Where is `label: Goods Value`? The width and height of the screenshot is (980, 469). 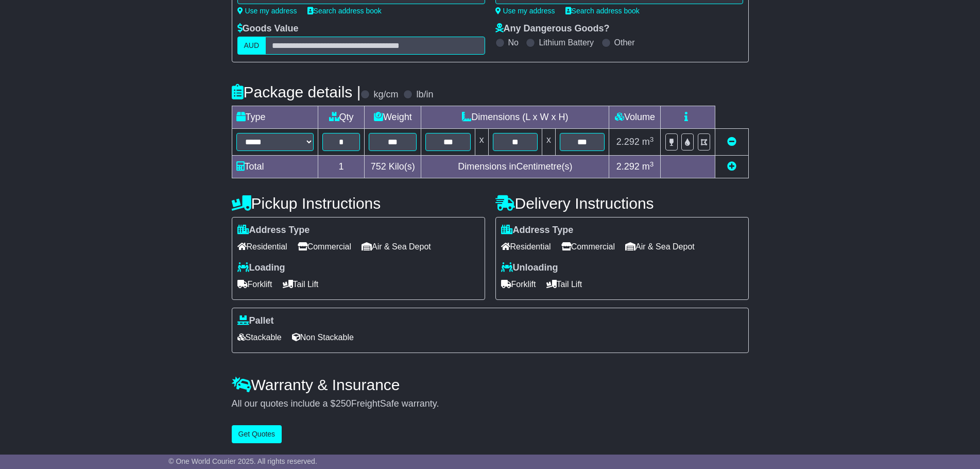 label: Goods Value is located at coordinates (267, 29).